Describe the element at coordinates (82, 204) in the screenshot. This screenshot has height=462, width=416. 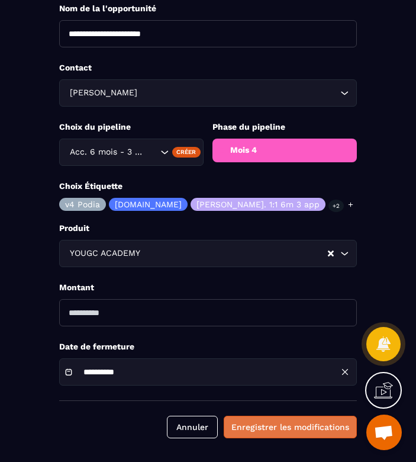
I see `p: v4 Podia` at that location.